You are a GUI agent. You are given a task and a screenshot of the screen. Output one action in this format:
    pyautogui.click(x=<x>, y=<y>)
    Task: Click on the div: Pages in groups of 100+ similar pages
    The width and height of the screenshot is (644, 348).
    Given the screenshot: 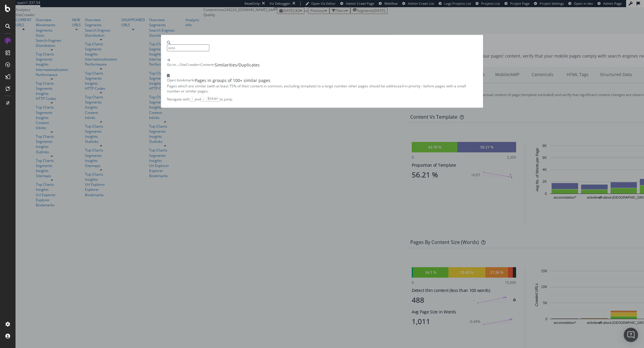 What is the action you would take?
    pyautogui.click(x=233, y=80)
    